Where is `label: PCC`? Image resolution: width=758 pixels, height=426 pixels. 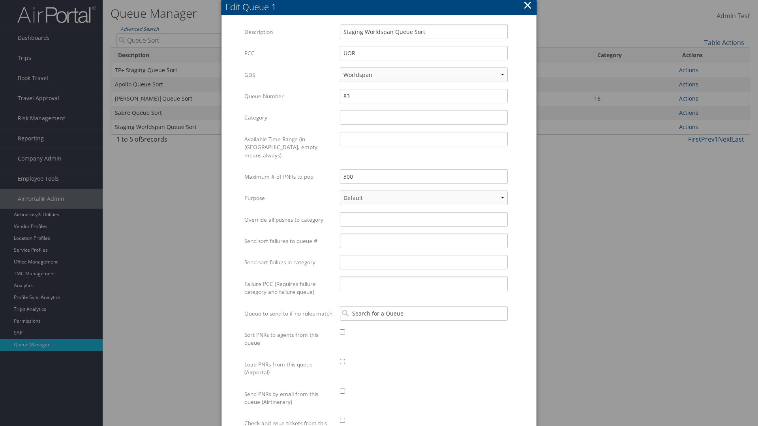
label: PCC is located at coordinates (289, 53).